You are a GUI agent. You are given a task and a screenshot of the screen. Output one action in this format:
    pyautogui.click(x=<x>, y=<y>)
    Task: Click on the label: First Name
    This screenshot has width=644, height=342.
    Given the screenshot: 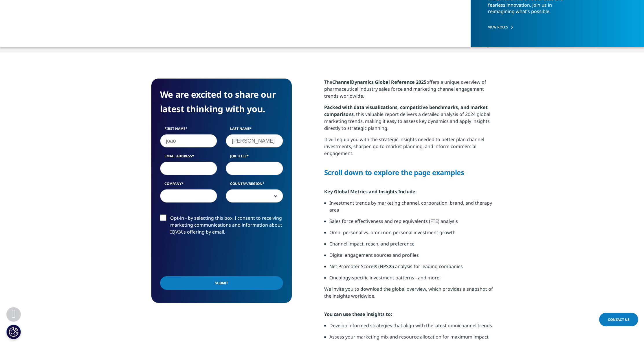 What is the action you would take?
    pyautogui.click(x=189, y=130)
    